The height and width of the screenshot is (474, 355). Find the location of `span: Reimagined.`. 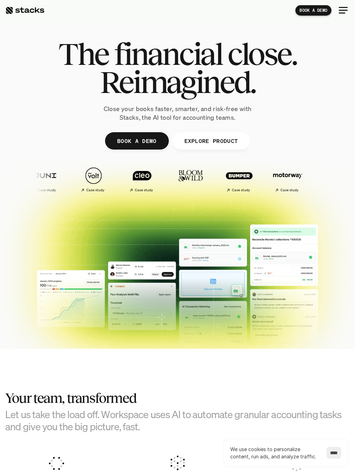

span: Reimagined. is located at coordinates (178, 82).